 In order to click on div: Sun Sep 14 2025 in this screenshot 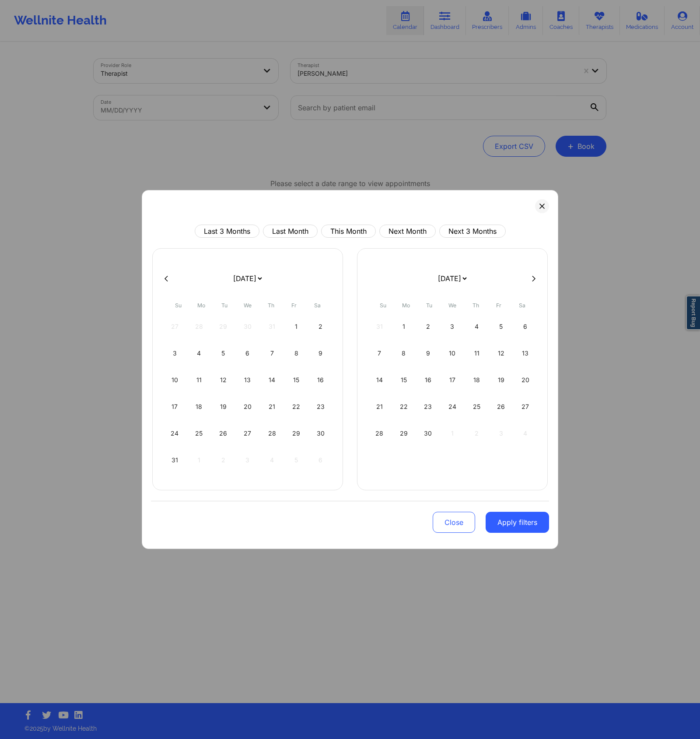, I will do `click(380, 380)`.